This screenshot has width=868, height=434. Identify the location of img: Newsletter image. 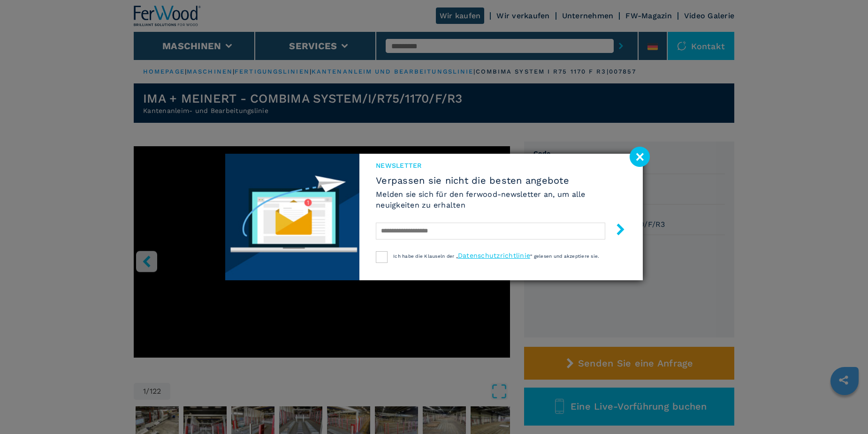
(293, 217).